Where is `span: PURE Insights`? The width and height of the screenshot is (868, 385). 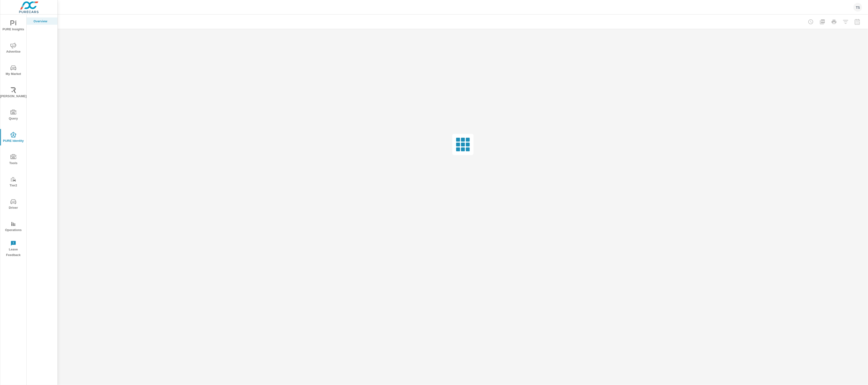 span: PURE Insights is located at coordinates (14, 26).